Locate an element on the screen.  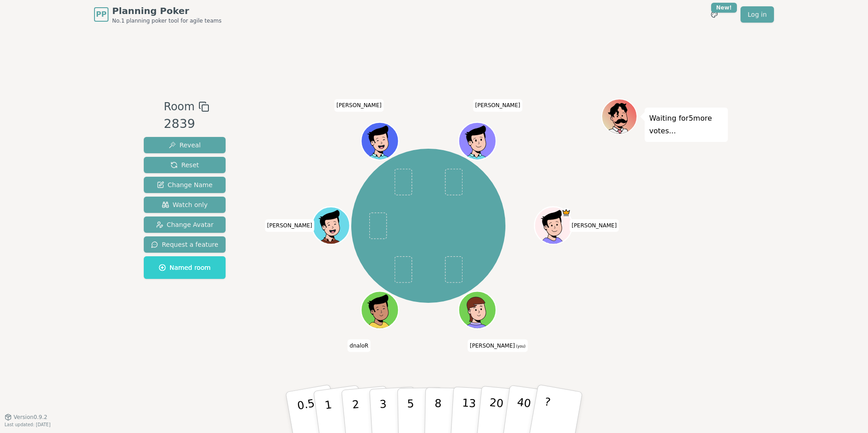
a: Log in is located at coordinates (758, 14).